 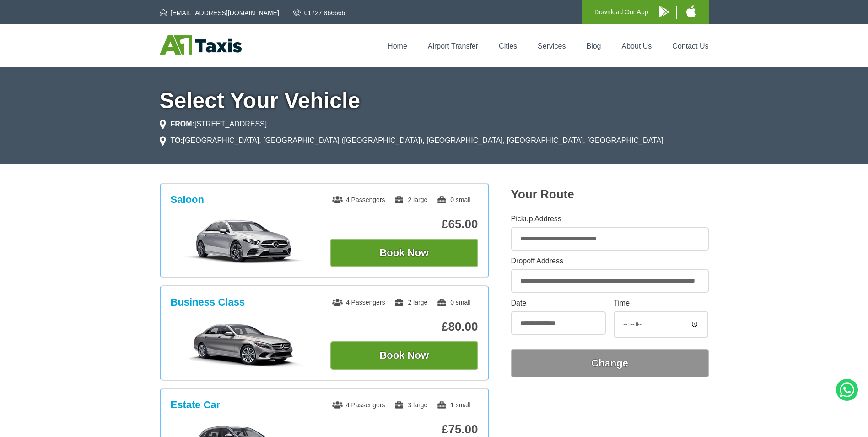 I want to click on label: Time, so click(x=661, y=303).